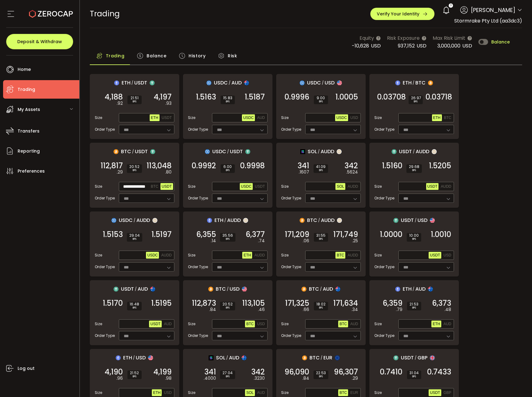 The height and width of the screenshot is (397, 532). What do you see at coordinates (352, 172) in the screenshot?
I see `em: .5624` at bounding box center [352, 172].